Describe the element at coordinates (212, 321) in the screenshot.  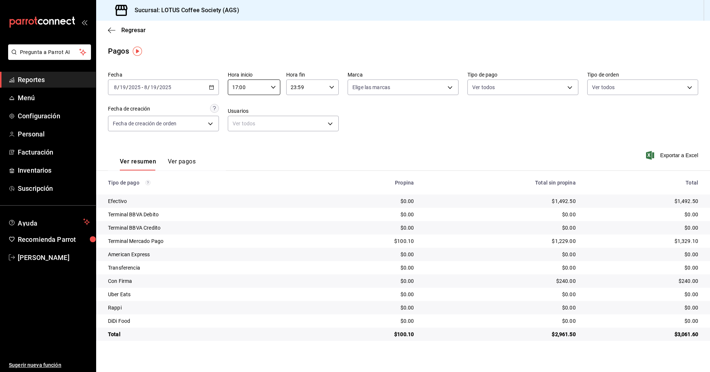
I see `div: DiDi Food` at that location.